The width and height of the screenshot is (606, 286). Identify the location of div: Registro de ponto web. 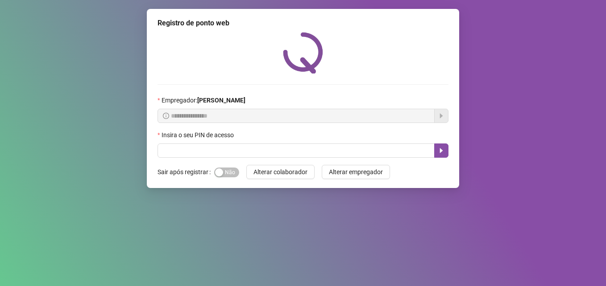
(303, 23).